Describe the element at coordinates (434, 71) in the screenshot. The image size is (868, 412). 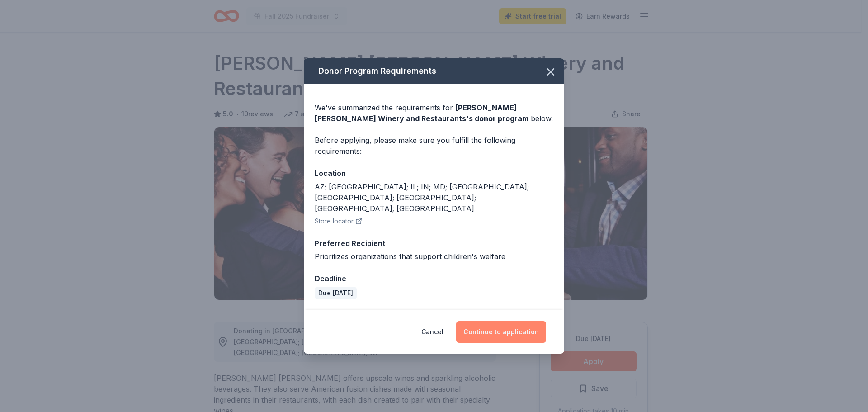
I see `div: Donor Program Requirements` at that location.